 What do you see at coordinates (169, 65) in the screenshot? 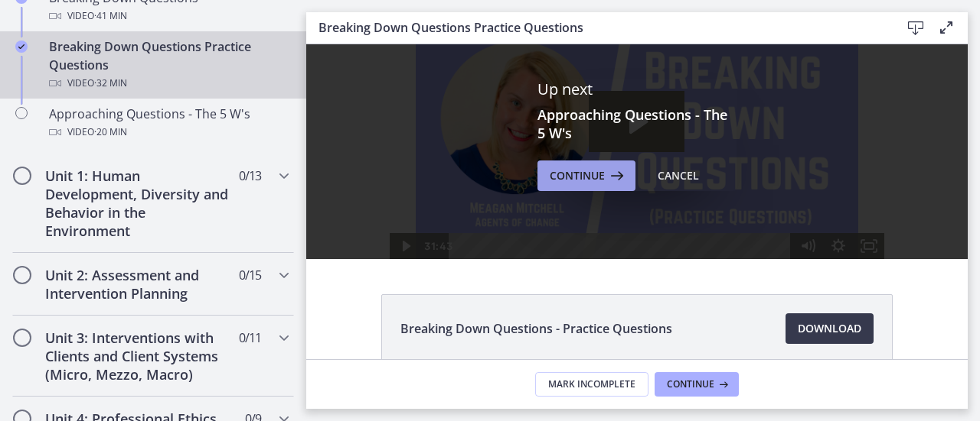
I see `div: Breaking Down Questions Practice Questions` at bounding box center [169, 65].